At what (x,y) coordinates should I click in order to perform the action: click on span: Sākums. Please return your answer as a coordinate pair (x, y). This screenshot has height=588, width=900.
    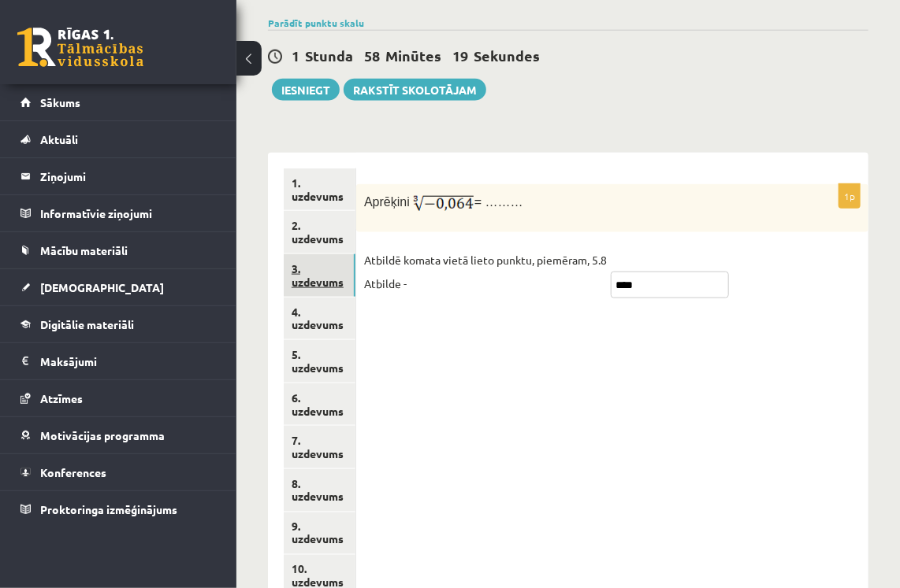
    Looking at the image, I should click on (60, 103).